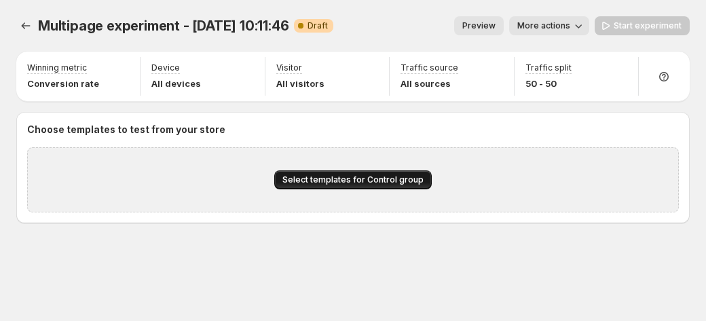 The width and height of the screenshot is (706, 321). I want to click on p: 50 - 50, so click(549, 84).